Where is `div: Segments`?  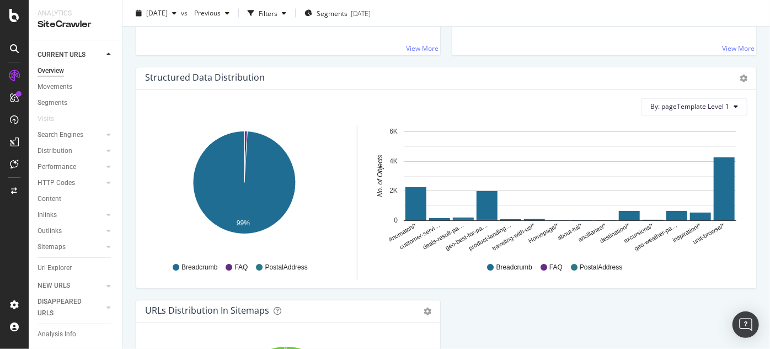 div: Segments is located at coordinates (52, 103).